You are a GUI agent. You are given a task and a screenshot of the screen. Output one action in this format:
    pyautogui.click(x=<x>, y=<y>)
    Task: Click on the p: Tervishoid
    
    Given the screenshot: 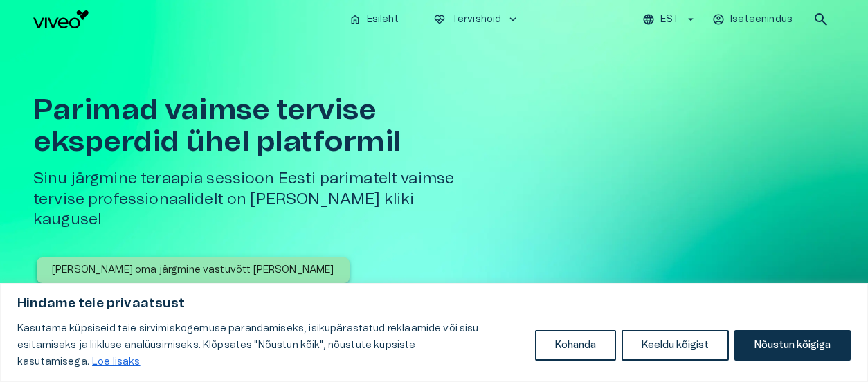 What is the action you would take?
    pyautogui.click(x=476, y=19)
    